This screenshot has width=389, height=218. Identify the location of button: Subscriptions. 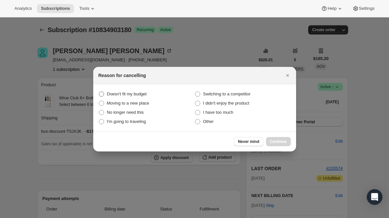
(55, 9).